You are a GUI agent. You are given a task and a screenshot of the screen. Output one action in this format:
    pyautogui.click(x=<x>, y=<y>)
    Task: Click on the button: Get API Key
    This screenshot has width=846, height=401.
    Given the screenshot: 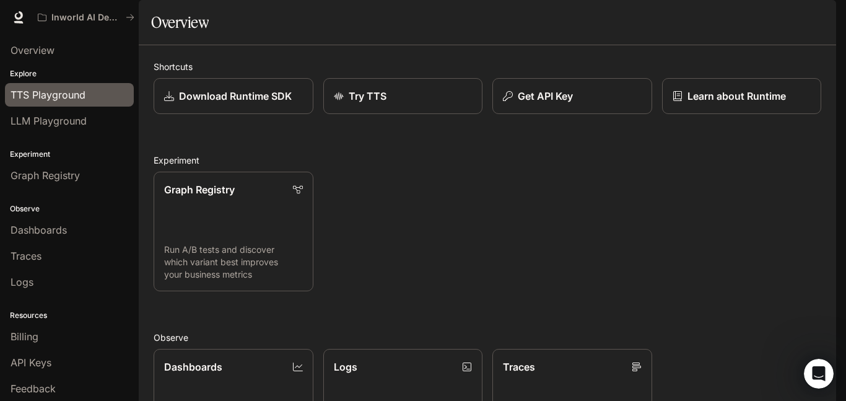 What is the action you would take?
    pyautogui.click(x=573, y=96)
    